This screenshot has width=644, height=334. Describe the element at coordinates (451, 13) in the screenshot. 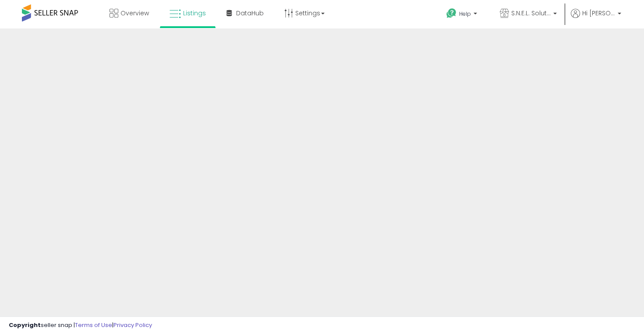

I see `i: Get Help` at that location.